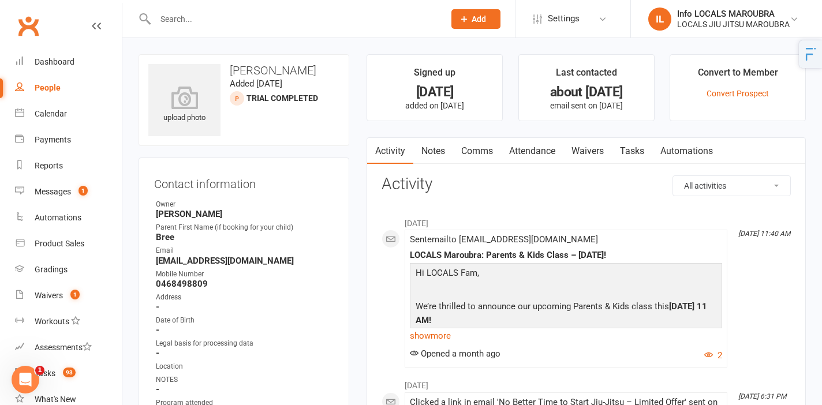 The height and width of the screenshot is (405, 822). What do you see at coordinates (532, 151) in the screenshot?
I see `a: Attendance` at bounding box center [532, 151].